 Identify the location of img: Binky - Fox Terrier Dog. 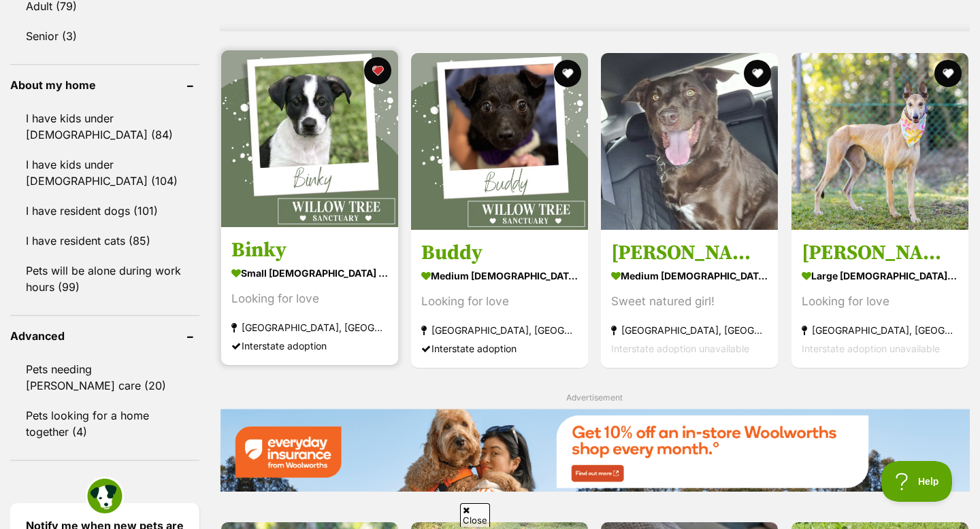
(310, 139).